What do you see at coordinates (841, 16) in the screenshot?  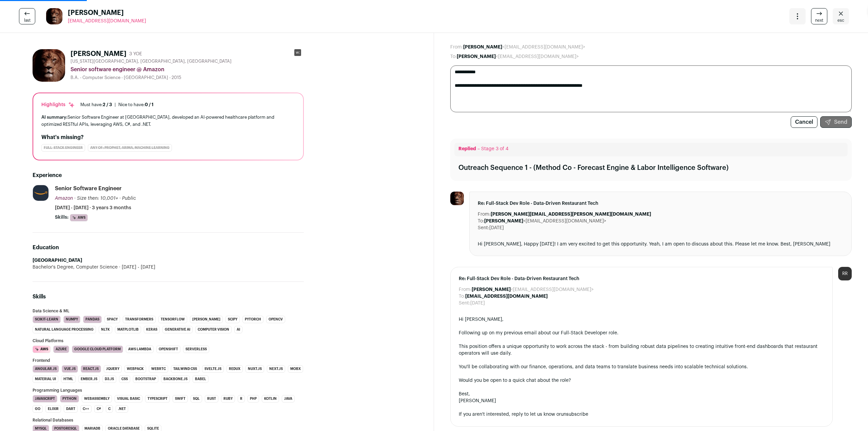 I see `a: Close` at bounding box center [841, 16].